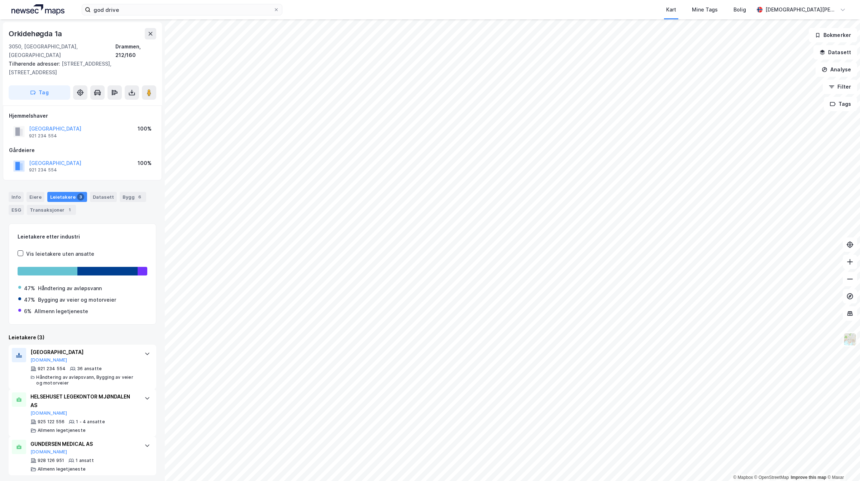 Image resolution: width=860 pixels, height=481 pixels. I want to click on div: Mine Tags, so click(705, 10).